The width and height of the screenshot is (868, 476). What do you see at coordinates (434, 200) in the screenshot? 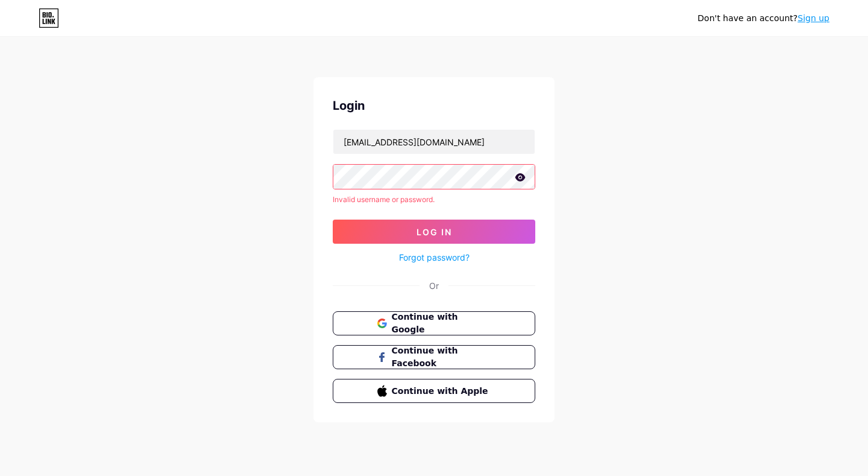
I see `div: Invalid username or password.` at bounding box center [434, 200].